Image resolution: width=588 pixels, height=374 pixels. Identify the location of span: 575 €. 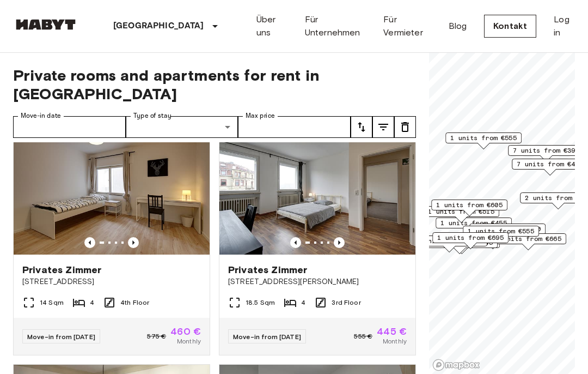
(157, 337).